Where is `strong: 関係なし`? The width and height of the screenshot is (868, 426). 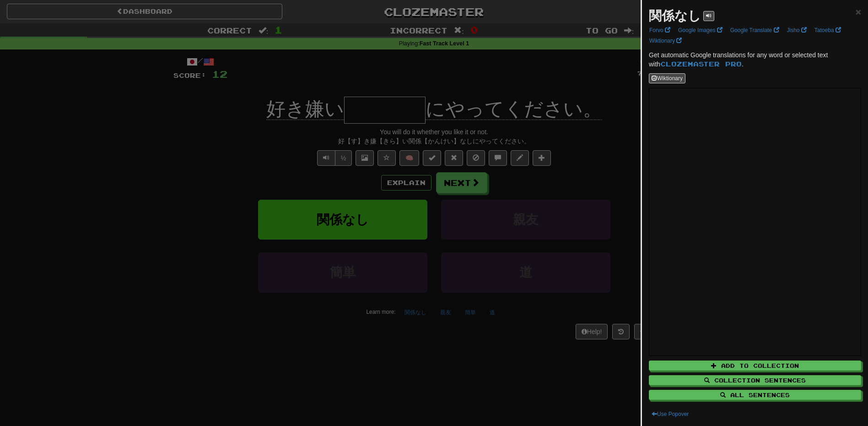 strong: 関係なし is located at coordinates (675, 16).